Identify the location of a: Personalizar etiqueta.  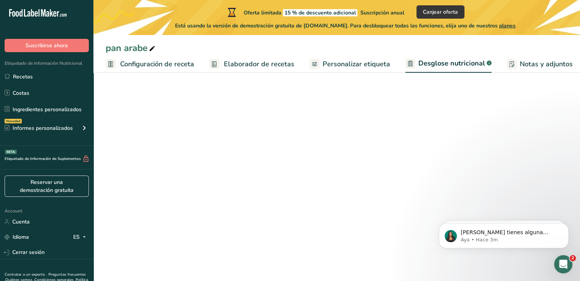
(349, 64).